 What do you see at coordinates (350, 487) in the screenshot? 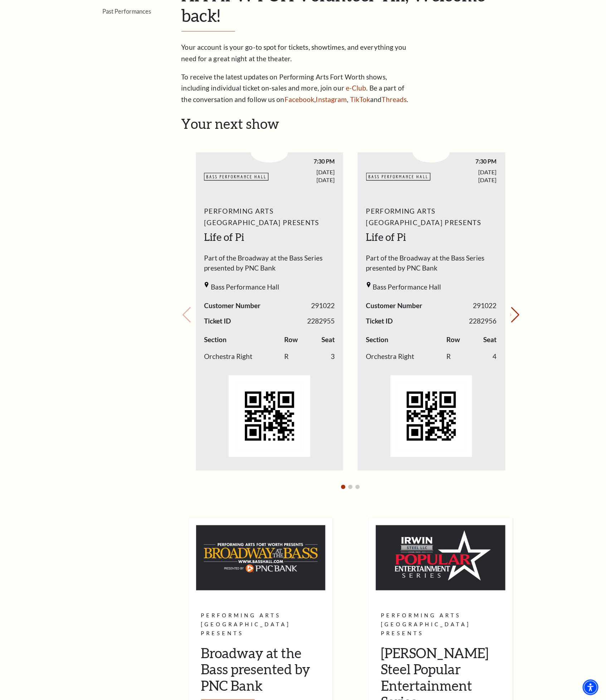
I see `button: Go to slide 2` at bounding box center [350, 487].